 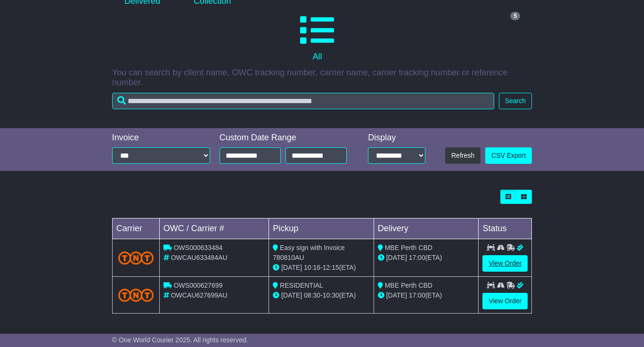 I want to click on div: Display, so click(x=396, y=138).